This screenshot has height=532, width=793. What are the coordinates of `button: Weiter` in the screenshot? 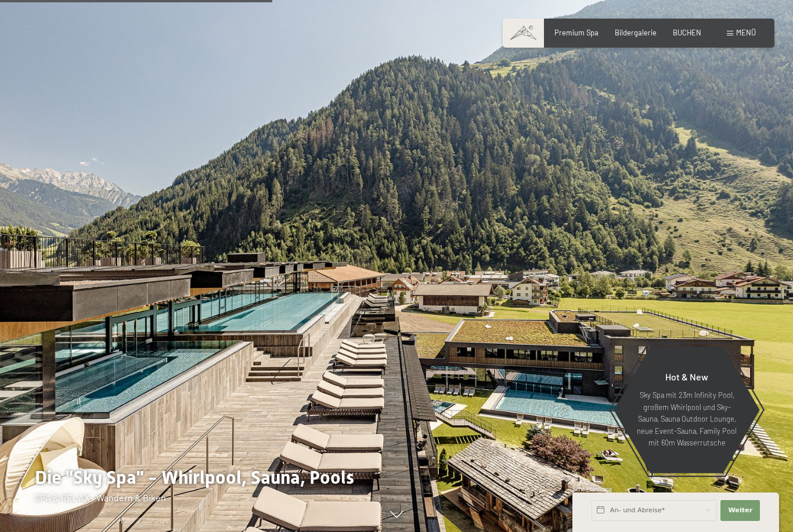 It's located at (740, 510).